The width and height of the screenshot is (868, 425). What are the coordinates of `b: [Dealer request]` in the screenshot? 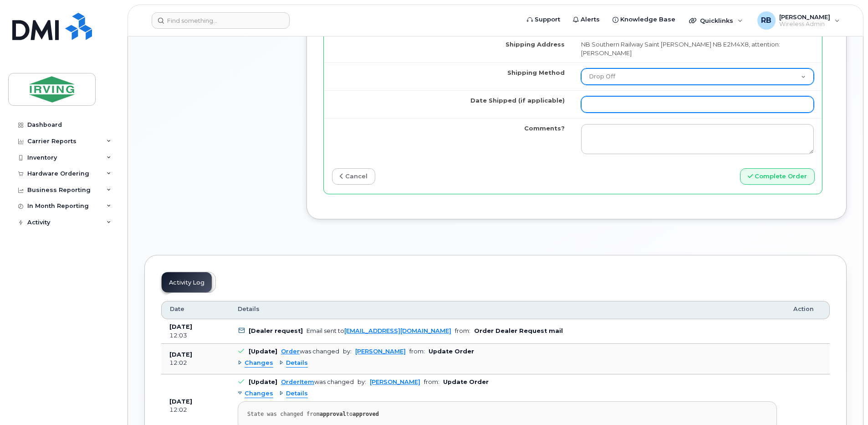 It's located at (276, 331).